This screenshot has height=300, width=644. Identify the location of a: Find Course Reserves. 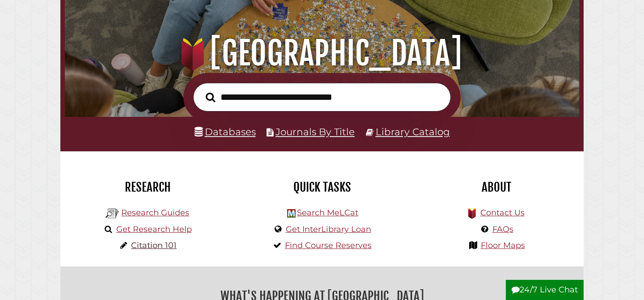
(328, 245).